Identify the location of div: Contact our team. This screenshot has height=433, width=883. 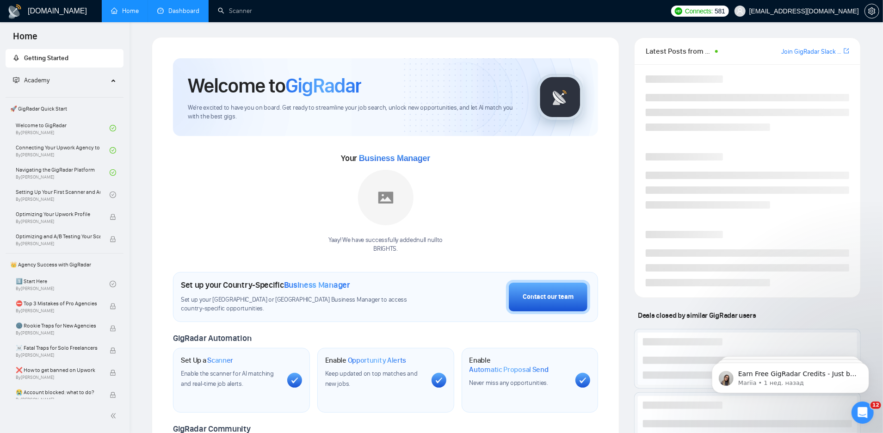
(548, 297).